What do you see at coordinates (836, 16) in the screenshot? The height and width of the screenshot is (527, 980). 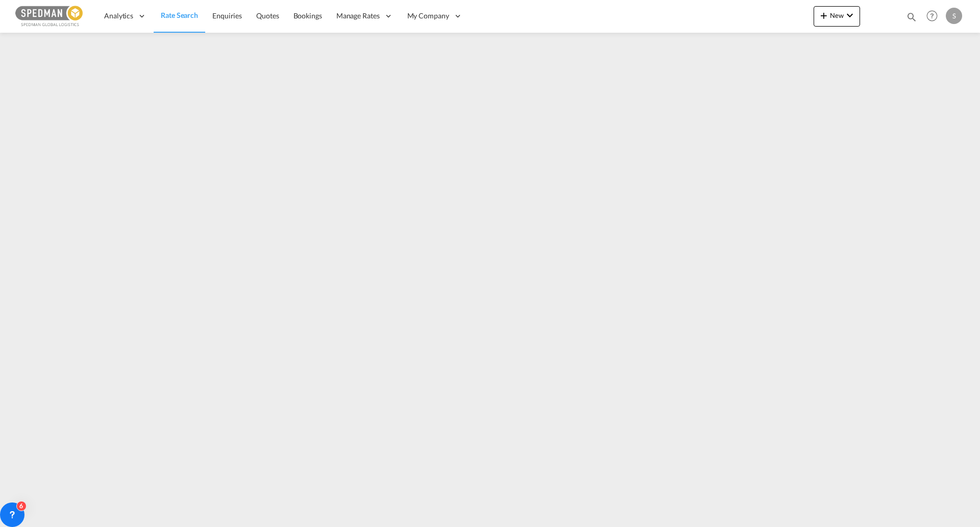 I see `span: New` at bounding box center [836, 16].